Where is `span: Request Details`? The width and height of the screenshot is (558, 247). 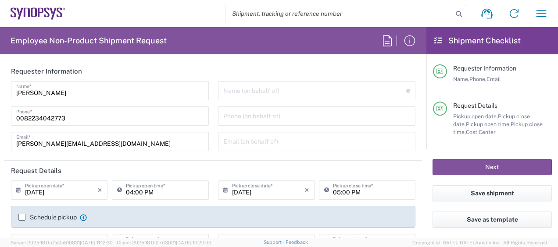 span: Request Details is located at coordinates (475, 106).